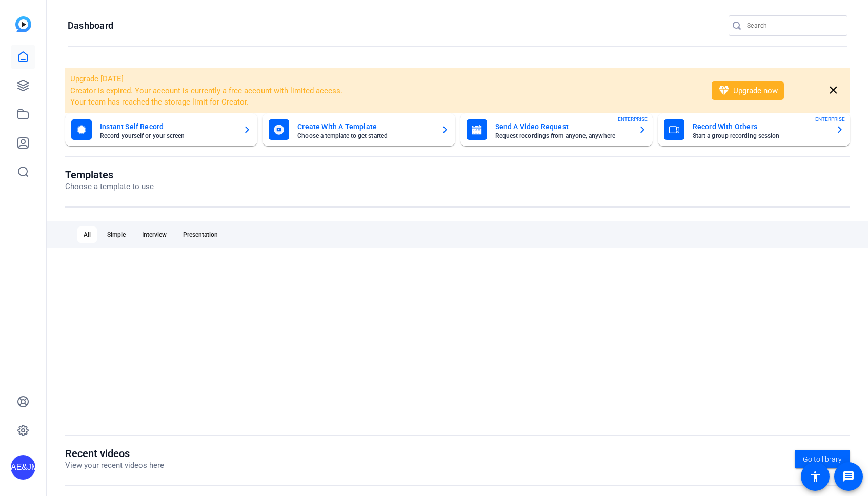  Describe the element at coordinates (115, 453) in the screenshot. I see `h1: Recent videos` at that location.